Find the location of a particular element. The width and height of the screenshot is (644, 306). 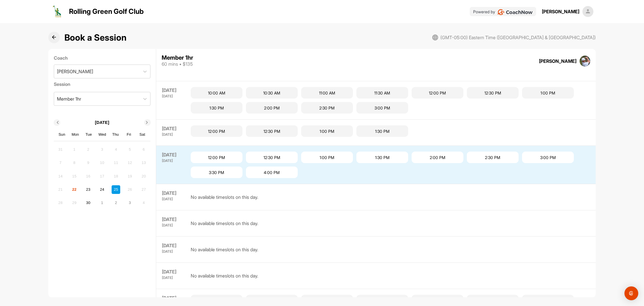

div: 10:00 AM is located at coordinates (217, 93).